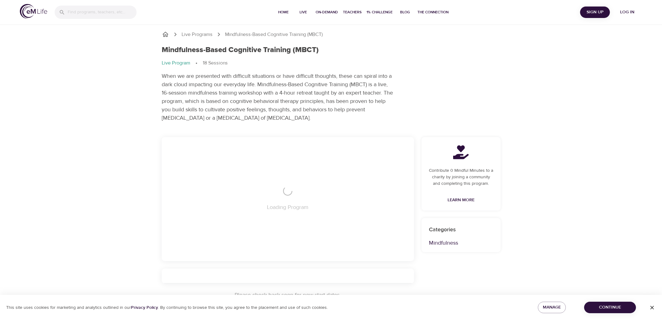 This screenshot has width=662, height=320. What do you see at coordinates (552, 308) in the screenshot?
I see `span: Manage` at bounding box center [552, 308].